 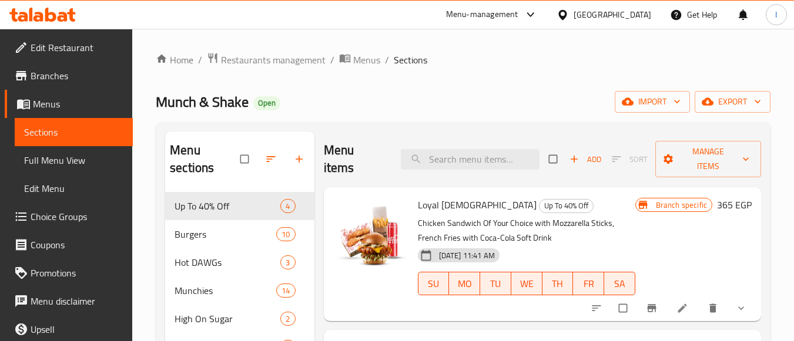 What do you see at coordinates (463, 60) in the screenshot?
I see `nav: breadcrumb` at bounding box center [463, 60].